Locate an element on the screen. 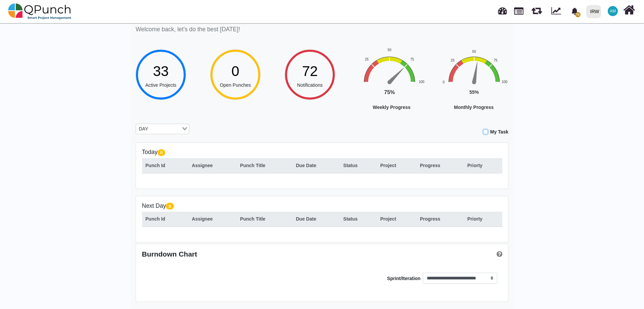 This screenshot has height=309, width=644. label: Sprint/Iteration is located at coordinates (404, 281).